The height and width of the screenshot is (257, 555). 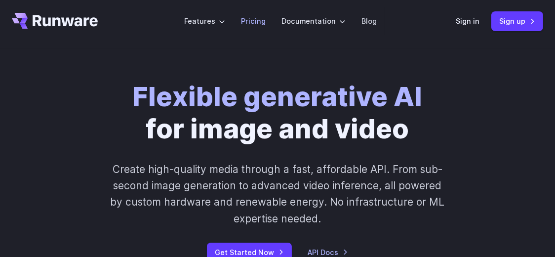 What do you see at coordinates (204, 21) in the screenshot?
I see `label: Features` at bounding box center [204, 21].